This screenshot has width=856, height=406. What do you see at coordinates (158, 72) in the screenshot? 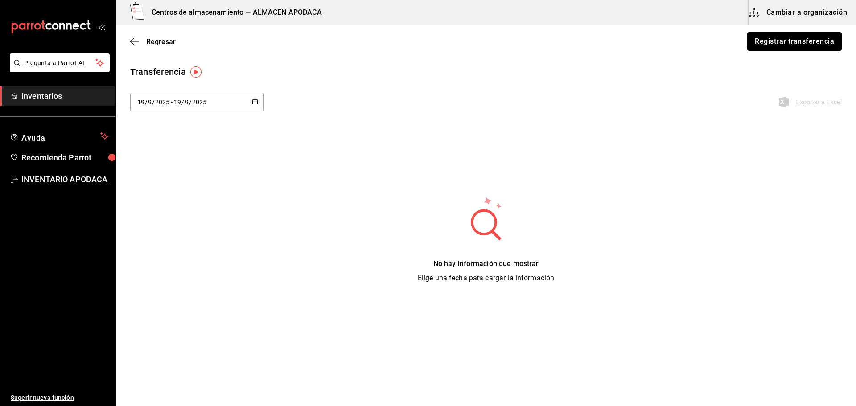
I see `div: Transferencia` at bounding box center [158, 72].